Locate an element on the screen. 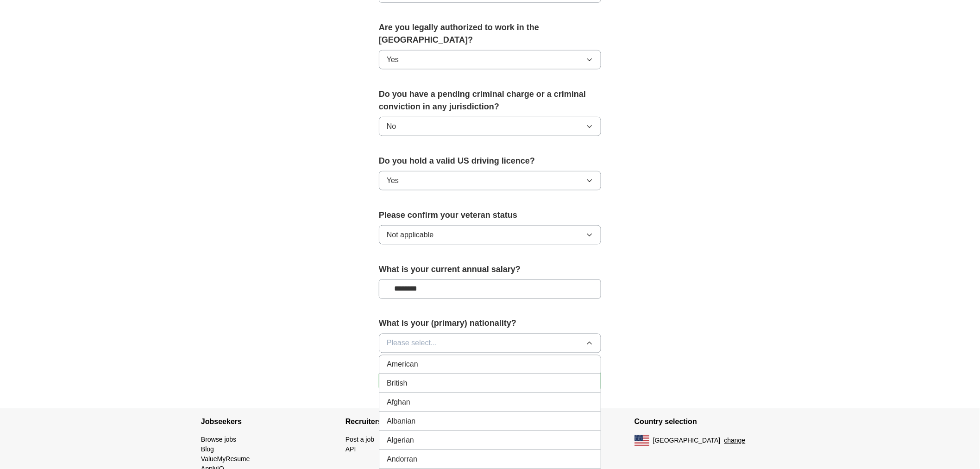  span: No is located at coordinates (391, 126).